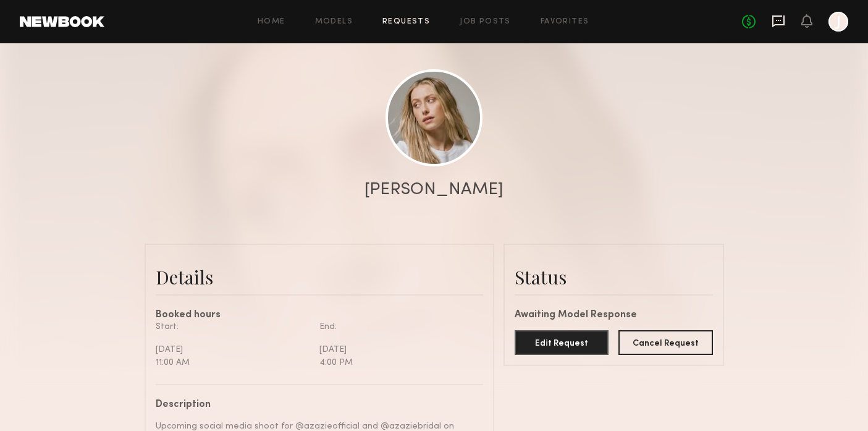 Image resolution: width=868 pixels, height=431 pixels. I want to click on a: Home, so click(271, 22).